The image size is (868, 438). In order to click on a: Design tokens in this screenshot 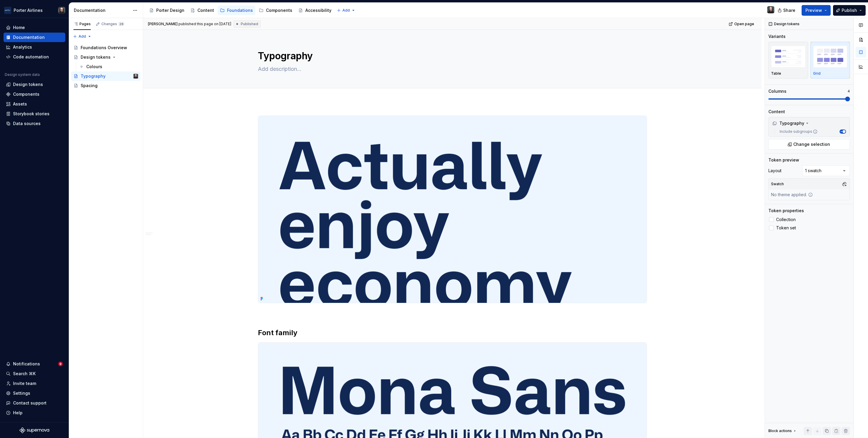, I will do `click(34, 85)`.